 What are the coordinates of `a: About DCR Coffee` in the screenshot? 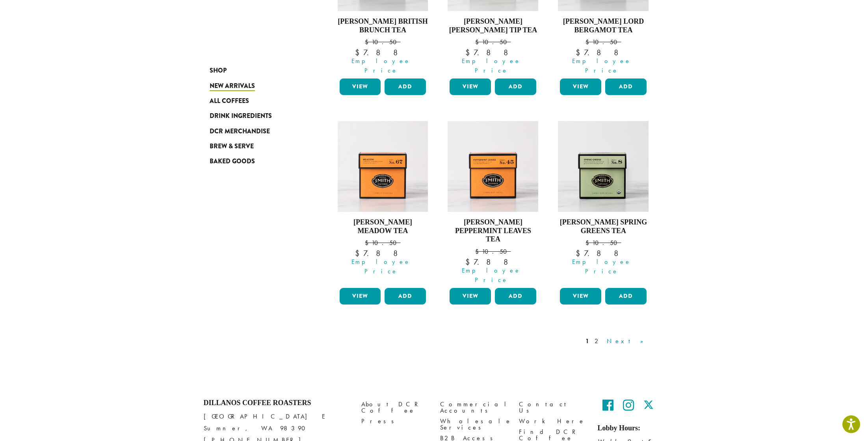 It's located at (395, 408).